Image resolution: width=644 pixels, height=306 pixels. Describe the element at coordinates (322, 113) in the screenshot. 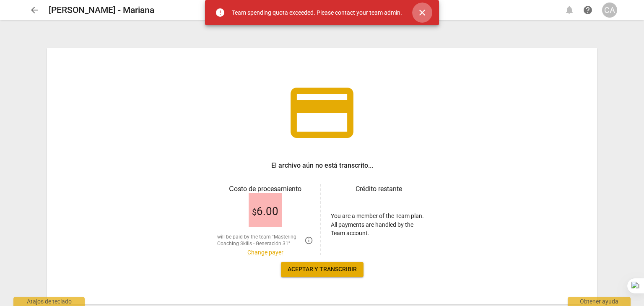

I see `span: credit_card` at that location.